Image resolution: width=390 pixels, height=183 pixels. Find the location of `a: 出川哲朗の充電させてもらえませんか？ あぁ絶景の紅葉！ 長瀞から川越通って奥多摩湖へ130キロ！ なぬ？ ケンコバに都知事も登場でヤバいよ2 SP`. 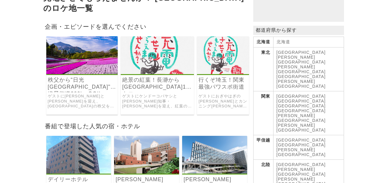

a: 出川哲朗の充電させてもらえませんか？ あぁ絶景の紅葉！ 長瀞から川越通って奥多摩湖へ130キロ！ なぬ？ ケンコバに都知事も登場でヤバいよ2 SP is located at coordinates (158, 72).